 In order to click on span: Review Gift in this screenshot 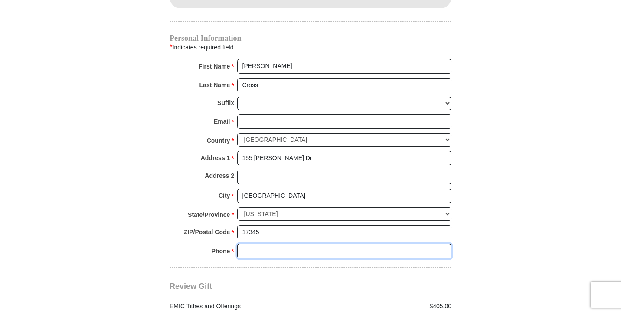, I will do `click(191, 286)`.